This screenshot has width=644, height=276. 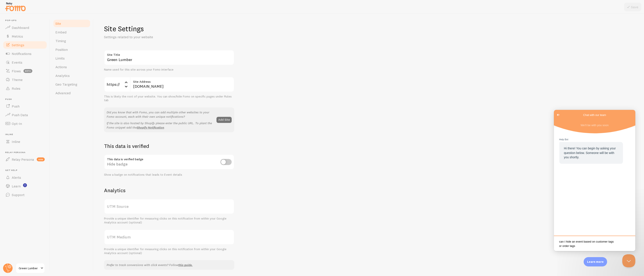 What do you see at coordinates (25, 45) in the screenshot?
I see `a: Settings` at bounding box center [25, 45].